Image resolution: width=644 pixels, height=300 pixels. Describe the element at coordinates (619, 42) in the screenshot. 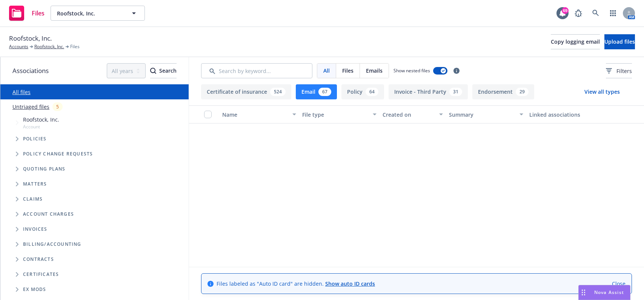

I see `button: Upload files` at that location.